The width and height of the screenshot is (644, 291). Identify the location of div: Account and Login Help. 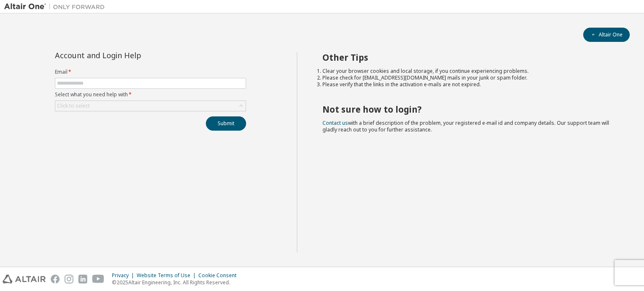
(131, 55).